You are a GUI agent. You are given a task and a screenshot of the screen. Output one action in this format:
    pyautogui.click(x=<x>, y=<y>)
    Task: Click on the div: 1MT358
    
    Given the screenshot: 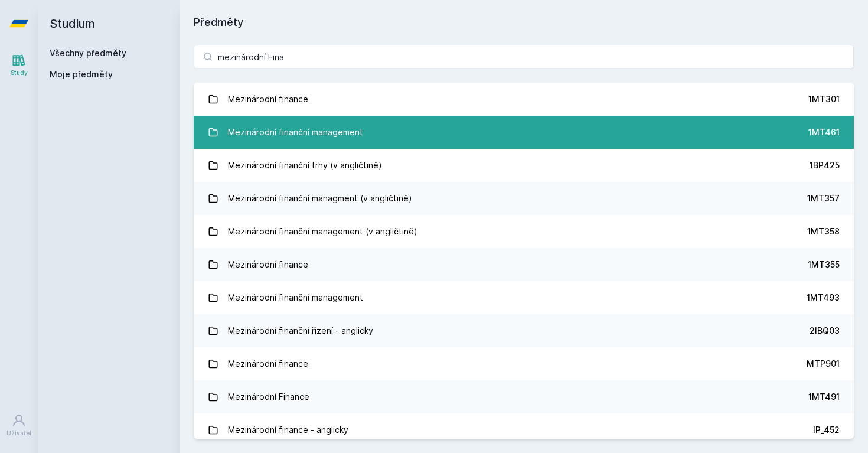 What is the action you would take?
    pyautogui.click(x=823, y=231)
    